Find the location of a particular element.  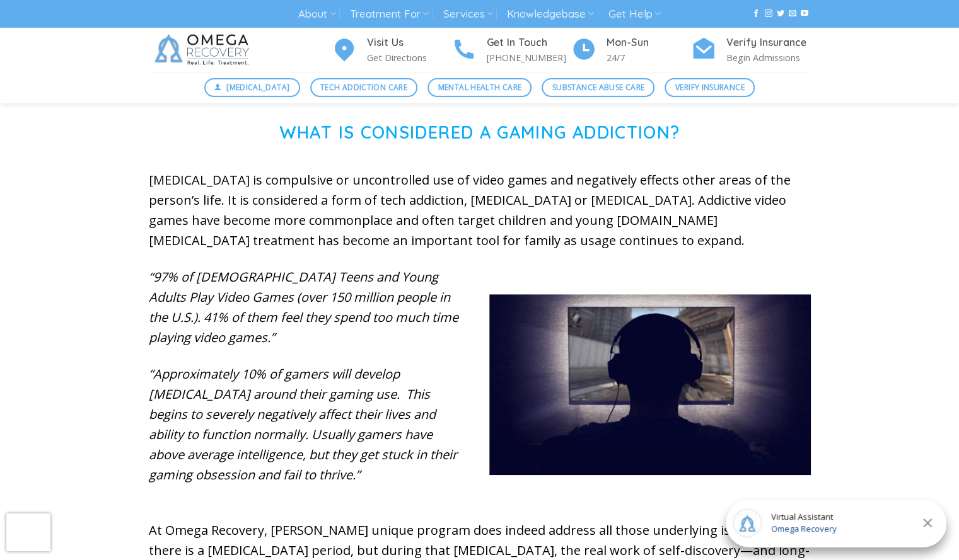

a: Verify Insurance Begin Admissions is located at coordinates (751, 50).